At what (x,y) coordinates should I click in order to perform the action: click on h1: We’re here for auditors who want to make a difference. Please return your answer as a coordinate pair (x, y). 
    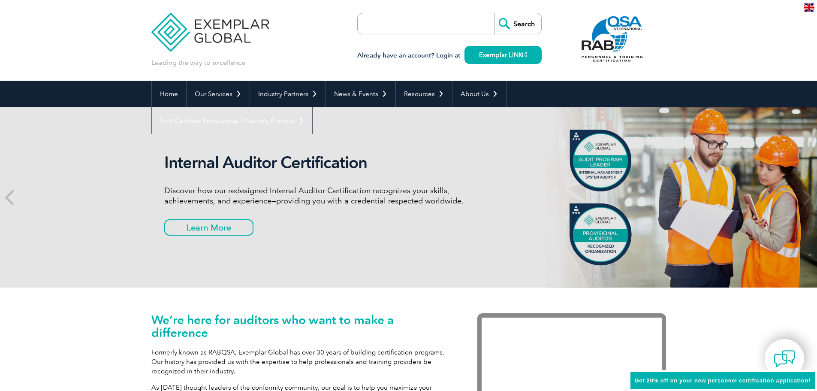
    Looking at the image, I should click on (302, 326).